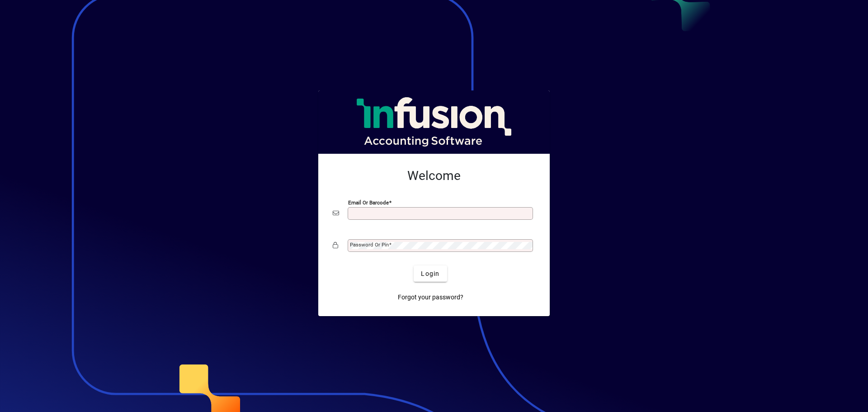 The image size is (868, 412). What do you see at coordinates (434, 176) in the screenshot?
I see `h2: Welcome` at bounding box center [434, 176].